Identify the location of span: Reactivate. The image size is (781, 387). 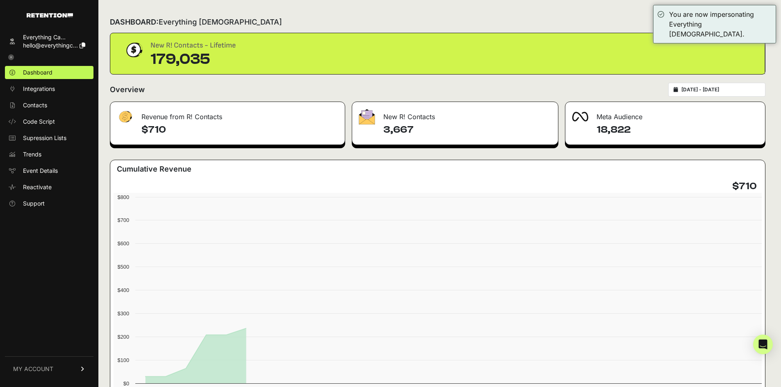
(37, 187).